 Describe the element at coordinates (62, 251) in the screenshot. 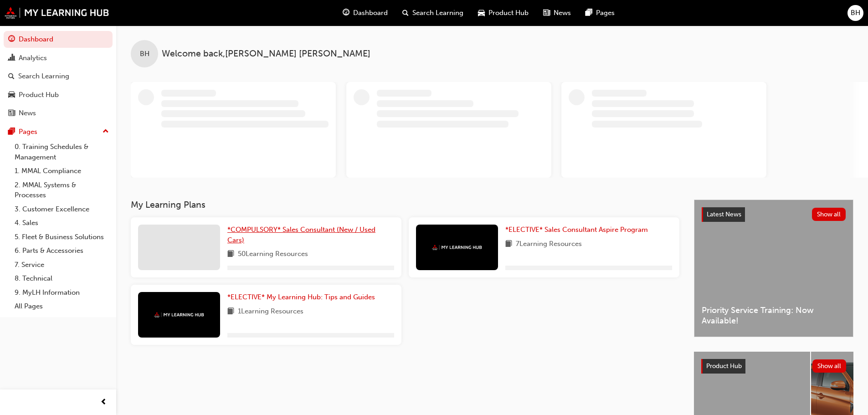

I see `a: 6. Parts & Accessories` at that location.